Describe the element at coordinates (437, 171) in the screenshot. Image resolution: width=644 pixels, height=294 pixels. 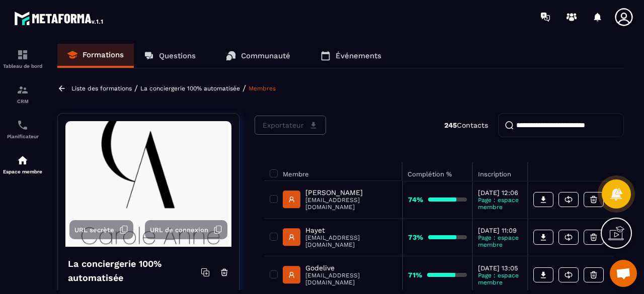
I see `th: Complétion %` at that location.